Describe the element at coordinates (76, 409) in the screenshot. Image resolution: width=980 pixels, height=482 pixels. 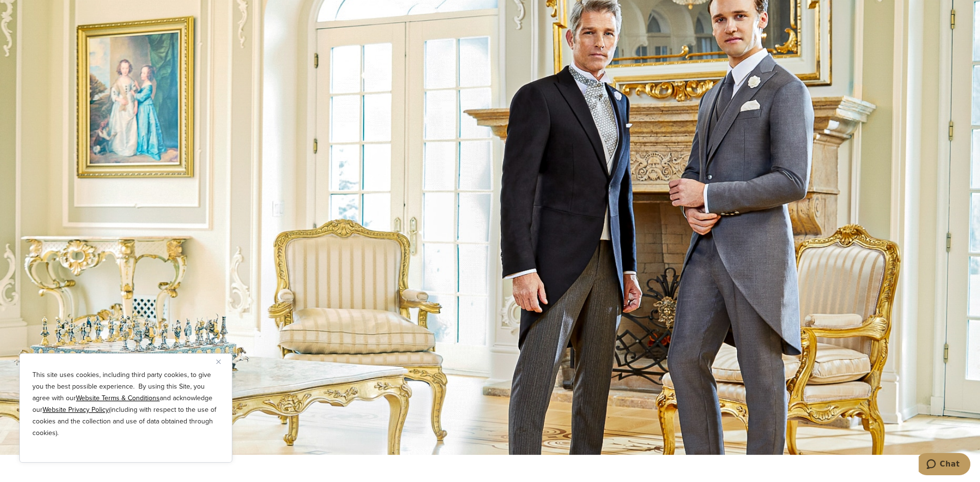
I see `u: Website Privacy Policy` at that location.